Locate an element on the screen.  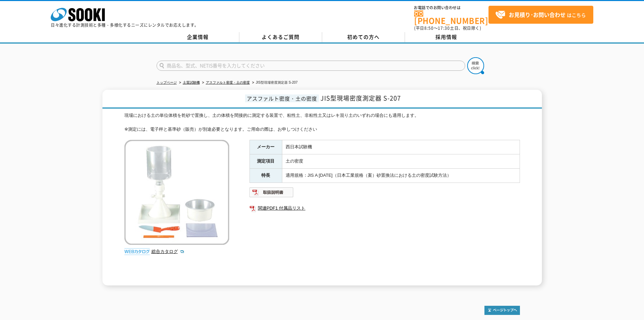
th: メーカー is located at coordinates (266, 147).